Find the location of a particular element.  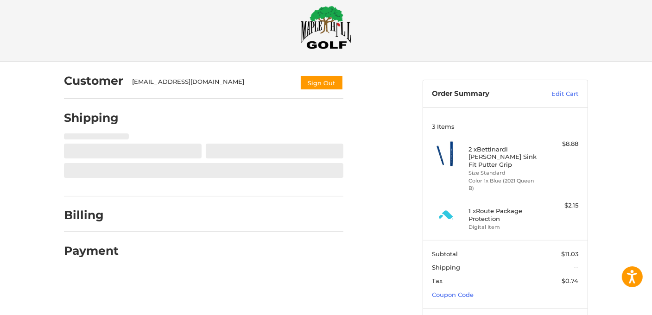

span: Subtotal is located at coordinates (445, 254).